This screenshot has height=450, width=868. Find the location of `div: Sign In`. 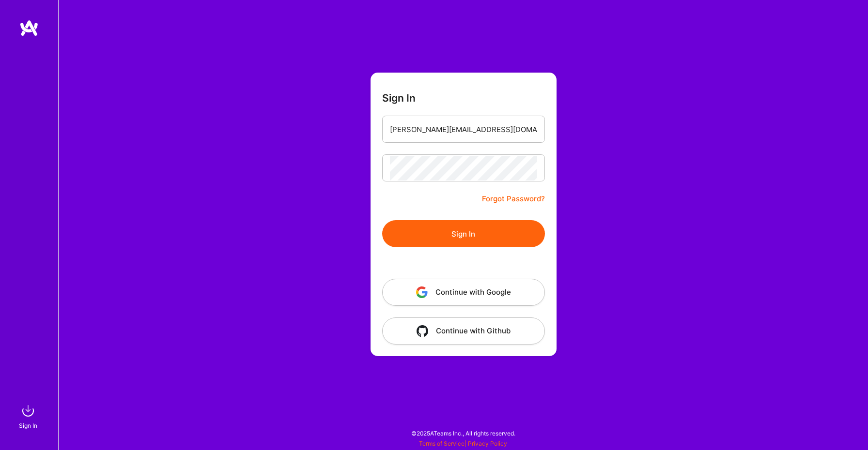

div: Sign In is located at coordinates (28, 425).